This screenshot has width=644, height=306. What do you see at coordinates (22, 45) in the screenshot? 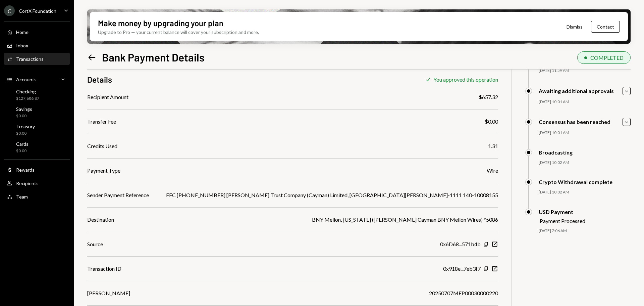
I see `div: Inbox` at bounding box center [22, 45].